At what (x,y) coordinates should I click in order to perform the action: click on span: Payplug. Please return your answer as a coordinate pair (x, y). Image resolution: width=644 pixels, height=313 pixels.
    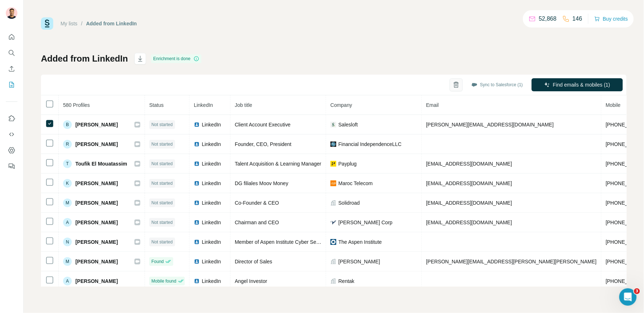
    Looking at the image, I should click on (348, 164).